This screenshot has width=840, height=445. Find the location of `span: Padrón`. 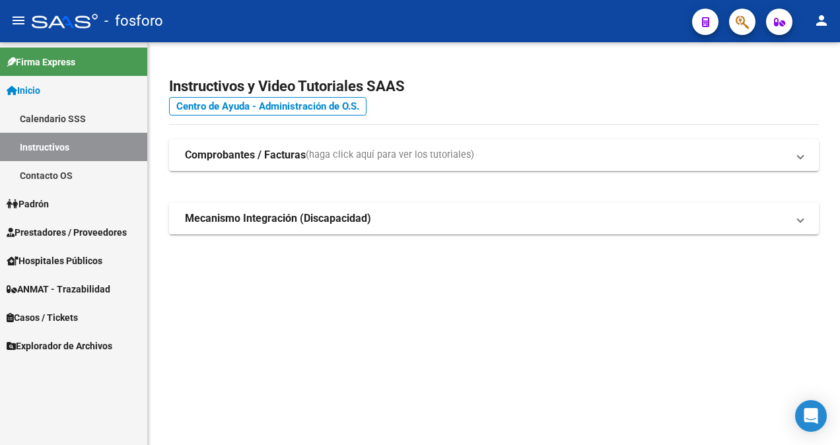

span: Padrón is located at coordinates (28, 204).